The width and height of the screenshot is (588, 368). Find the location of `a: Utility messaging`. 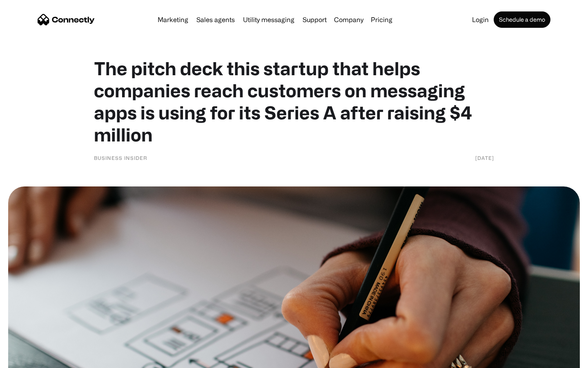

a: Utility messaging is located at coordinates (269, 20).